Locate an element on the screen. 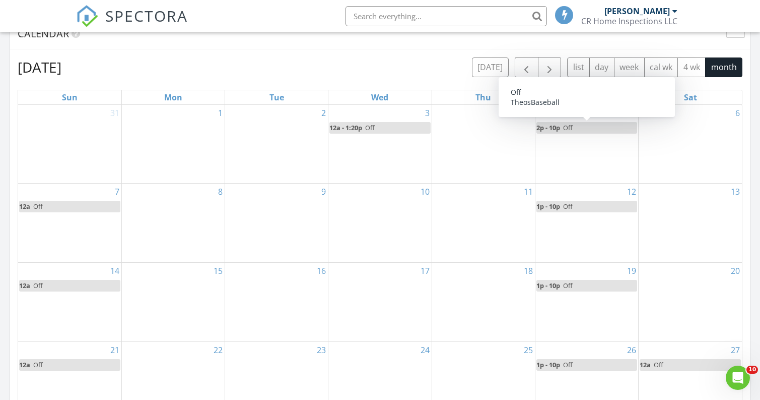 This screenshot has height=400, width=760. a: Go to September 22, 2025 is located at coordinates (218, 350).